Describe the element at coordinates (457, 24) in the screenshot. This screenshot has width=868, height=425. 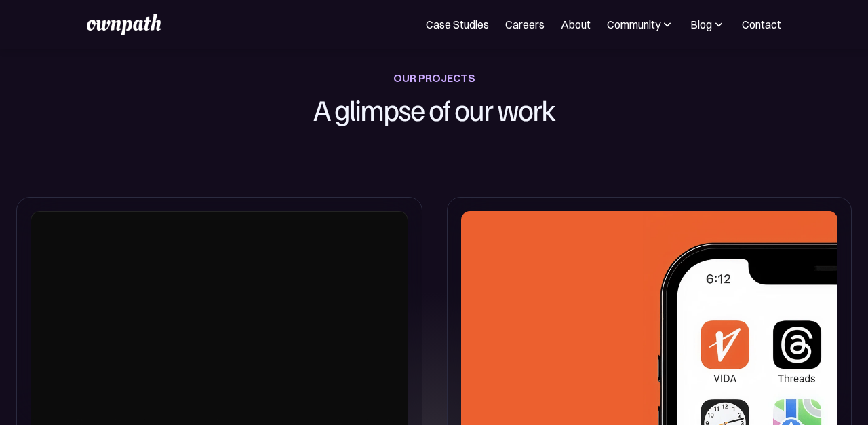
I see `a: Case Studies` at that location.